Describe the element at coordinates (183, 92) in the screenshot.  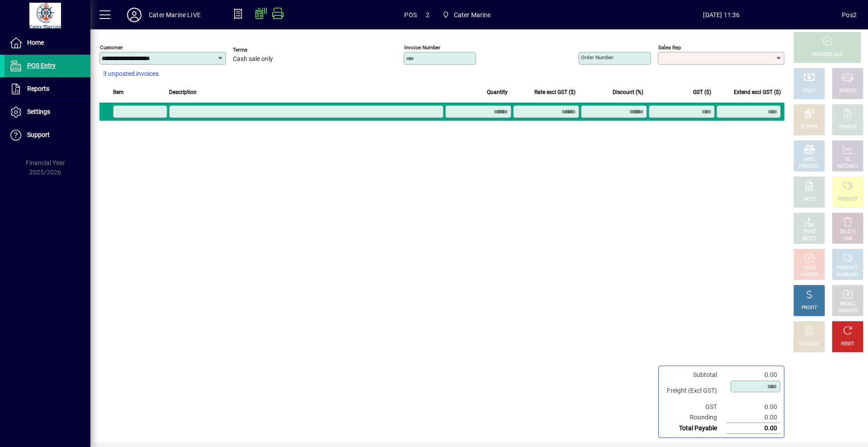
I see `span: Description` at that location.